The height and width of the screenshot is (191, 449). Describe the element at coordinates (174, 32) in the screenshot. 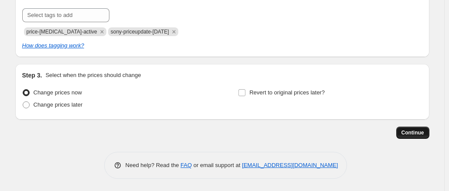

I see `button: Remove sony-priceupdate-aug21` at that location.